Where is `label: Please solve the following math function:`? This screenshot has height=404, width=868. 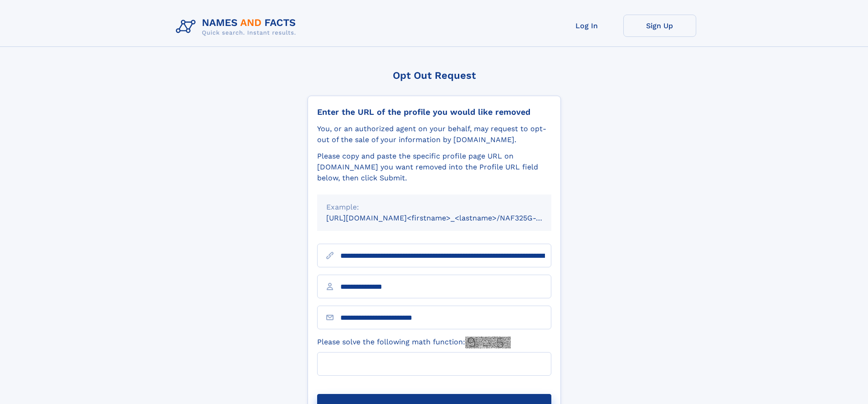 label: Please solve the following math function: is located at coordinates (414, 342).